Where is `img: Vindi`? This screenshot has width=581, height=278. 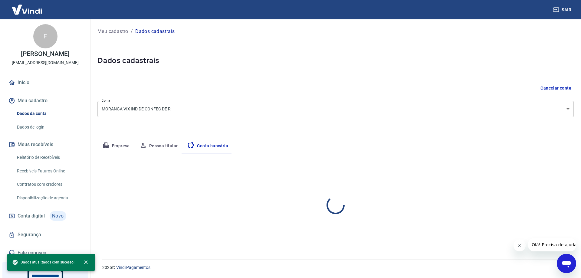 img: Vindi is located at coordinates (27, 9).